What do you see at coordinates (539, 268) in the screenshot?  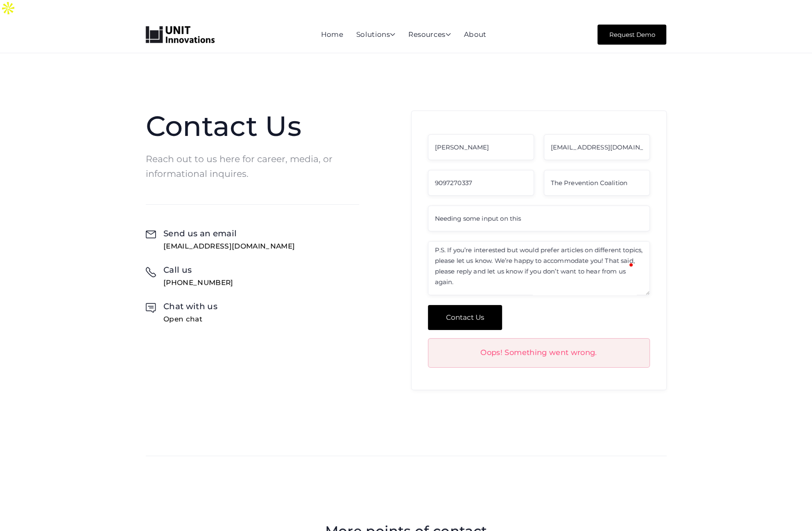 I see `textarea: To enrich screen reader interactions, please activate Accessibility in Grammarly extension settings` at bounding box center [539, 268].